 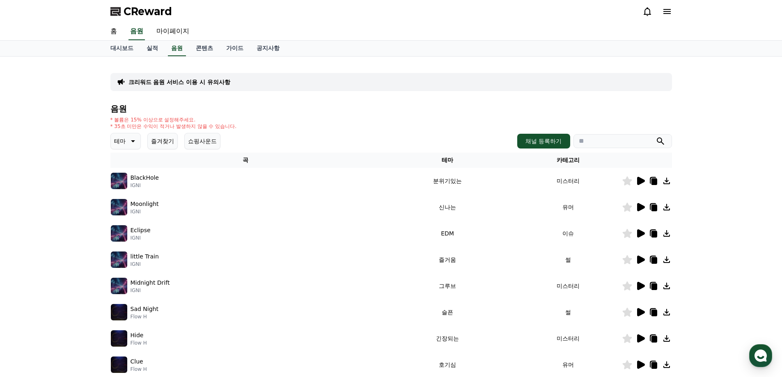 I want to click on td: 이슈, so click(x=568, y=234).